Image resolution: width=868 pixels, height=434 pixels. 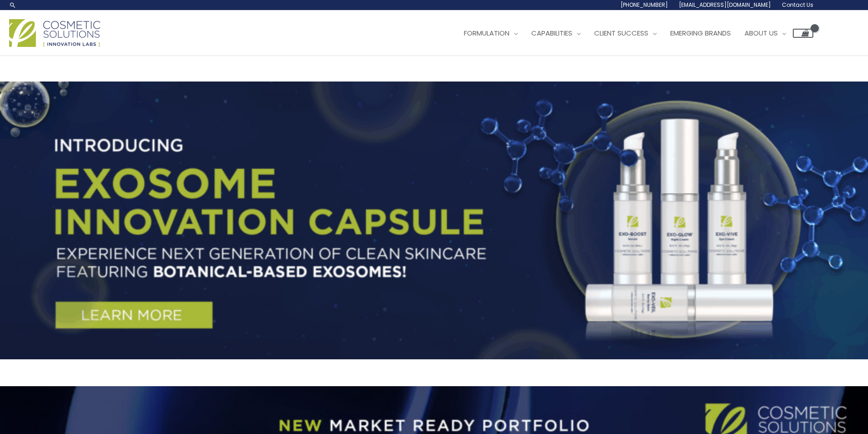 What do you see at coordinates (621, 33) in the screenshot?
I see `span: Client Success` at bounding box center [621, 33].